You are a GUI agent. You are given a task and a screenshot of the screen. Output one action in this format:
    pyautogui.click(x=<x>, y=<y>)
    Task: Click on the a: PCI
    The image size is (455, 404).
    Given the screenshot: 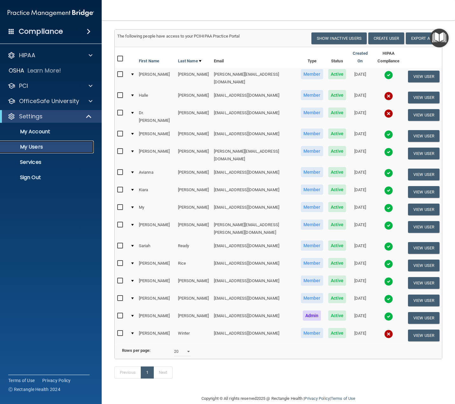 What is the action you would take?
    pyautogui.click(x=50, y=86)
    